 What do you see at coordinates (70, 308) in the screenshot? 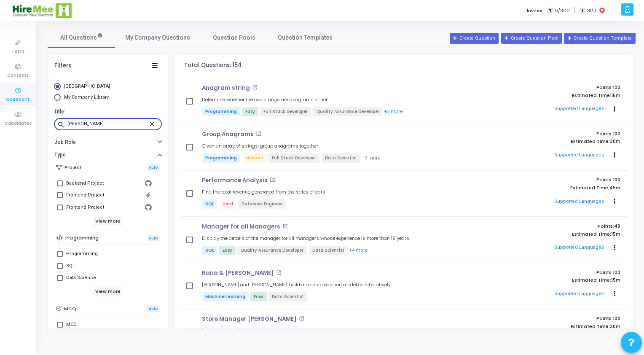
I see `h6: MCQ` at bounding box center [70, 308].